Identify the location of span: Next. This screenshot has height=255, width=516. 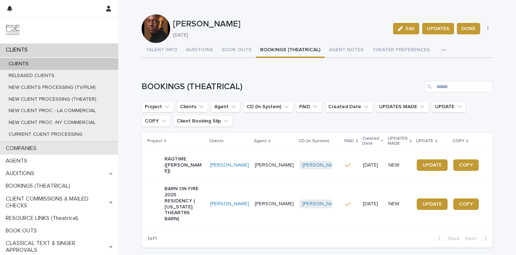
(473, 239).